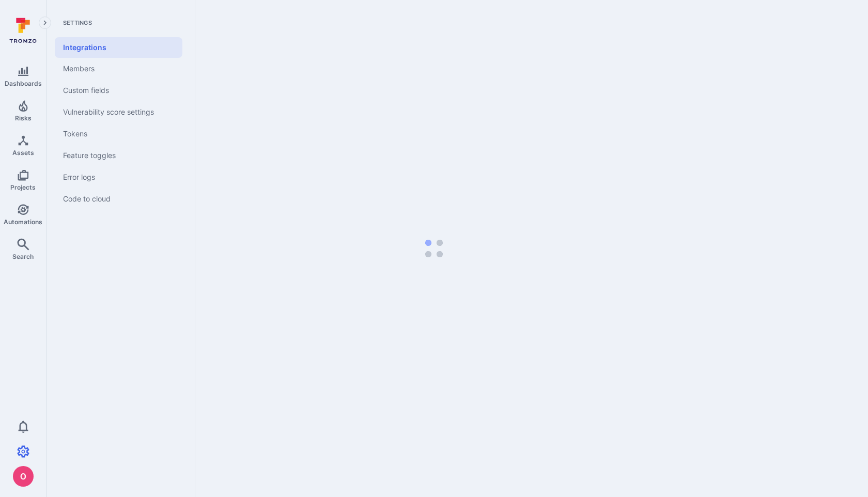 This screenshot has width=868, height=497. Describe the element at coordinates (119, 134) in the screenshot. I see `a: Tokens` at that location.